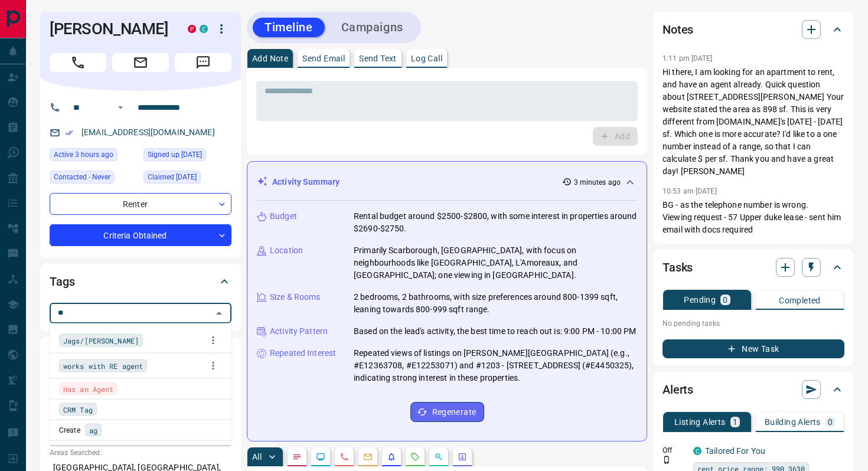 The image size is (868, 471). I want to click on button: Timeline, so click(289, 27).